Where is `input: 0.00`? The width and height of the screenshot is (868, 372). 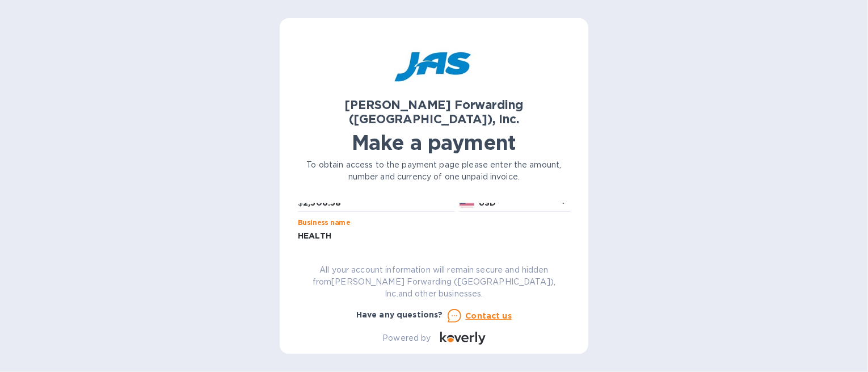 input: 0.00 is located at coordinates (379, 204).